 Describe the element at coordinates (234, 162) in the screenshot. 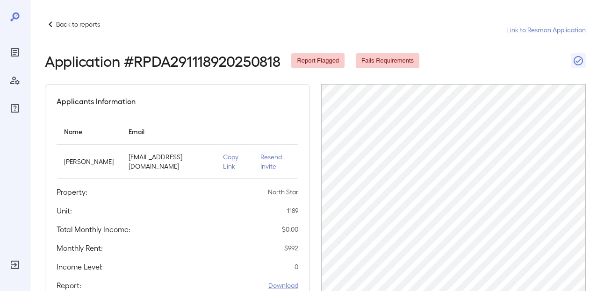

I see `p: Copy Link` at that location.